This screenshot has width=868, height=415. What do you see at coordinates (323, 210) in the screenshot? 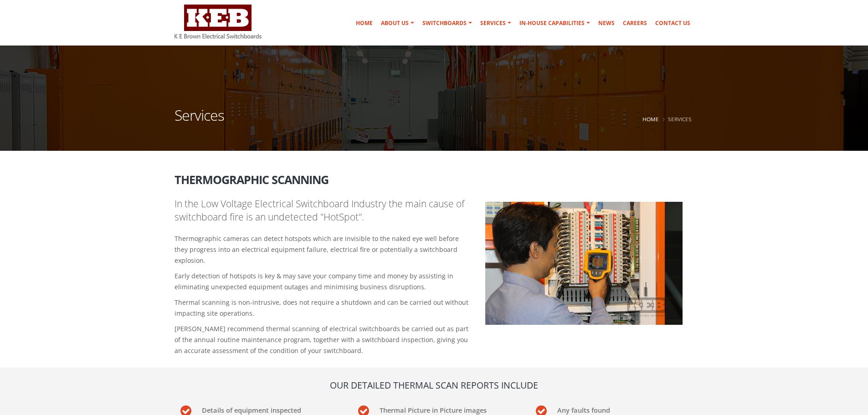
I see `p: In the Low Voltage Electrical Switchboard Industry the main cause of switchboard fire is an undet...` at bounding box center [323, 210].